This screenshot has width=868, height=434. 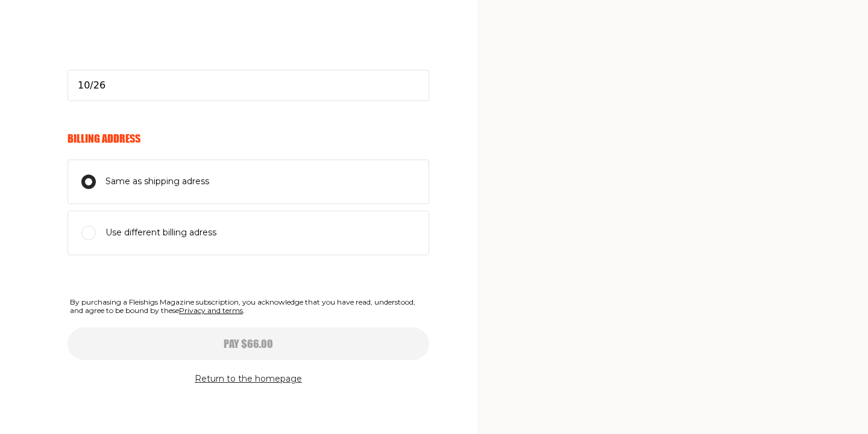 What do you see at coordinates (248, 379) in the screenshot?
I see `button: Return to the homepage` at bounding box center [248, 379].